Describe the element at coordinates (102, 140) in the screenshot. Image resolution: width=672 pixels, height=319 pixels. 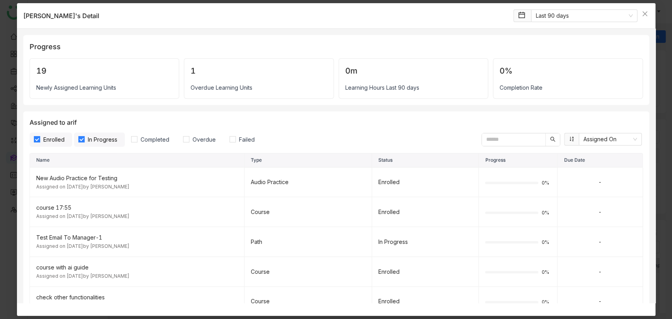
I see `span: In Progress` at that location.